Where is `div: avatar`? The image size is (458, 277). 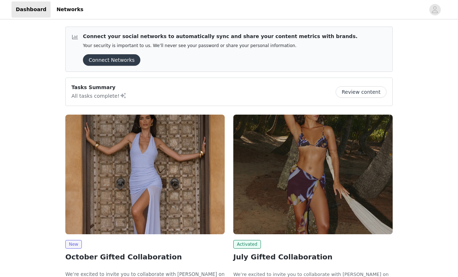
div: avatar is located at coordinates (435, 10).